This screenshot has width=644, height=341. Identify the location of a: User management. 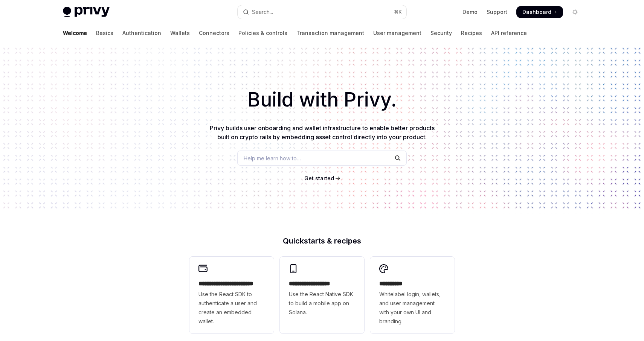
(397, 33).